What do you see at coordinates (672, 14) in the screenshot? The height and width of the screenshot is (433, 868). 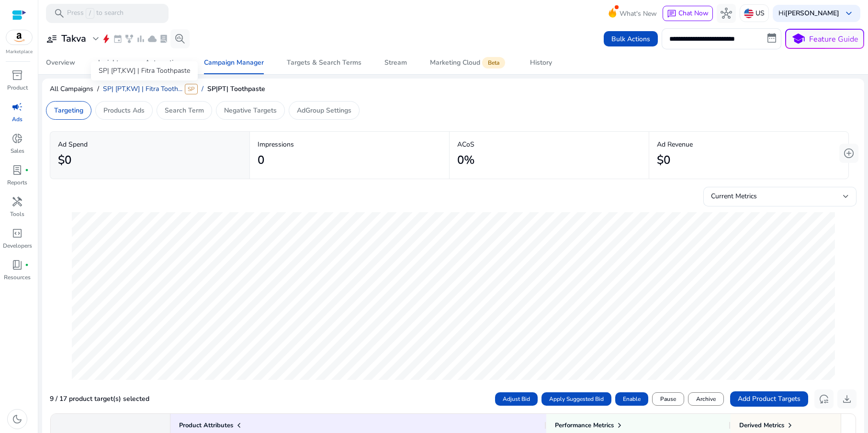 I see `span: chat` at bounding box center [672, 14].